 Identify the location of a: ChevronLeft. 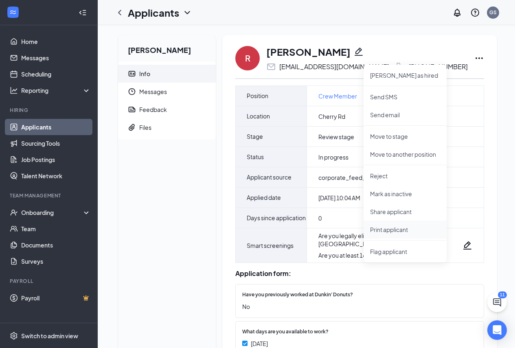
(120, 13).